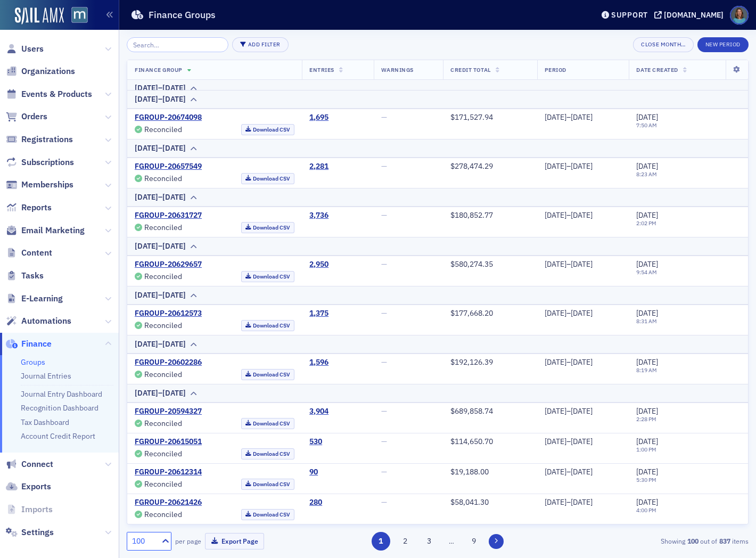 The width and height of the screenshot is (756, 558). What do you see at coordinates (46, 376) in the screenshot?
I see `a: Journal Entries` at bounding box center [46, 376].